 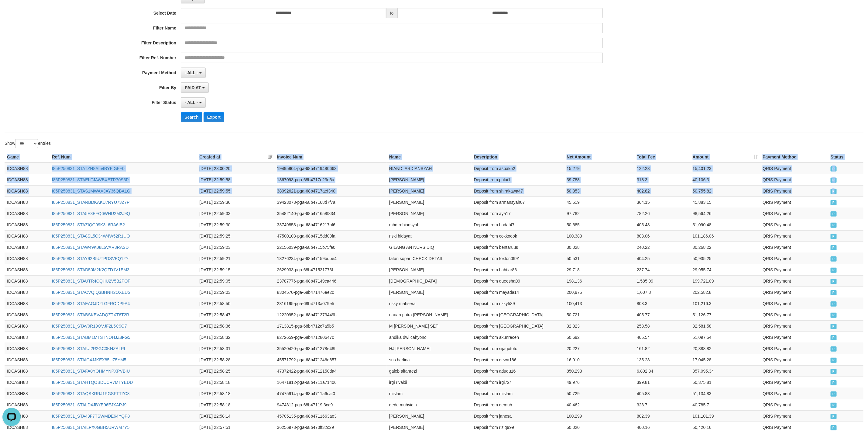 I want to click on a: I85P250831_STACVQIQ3BHNH2OXEUS, so click(x=91, y=292).